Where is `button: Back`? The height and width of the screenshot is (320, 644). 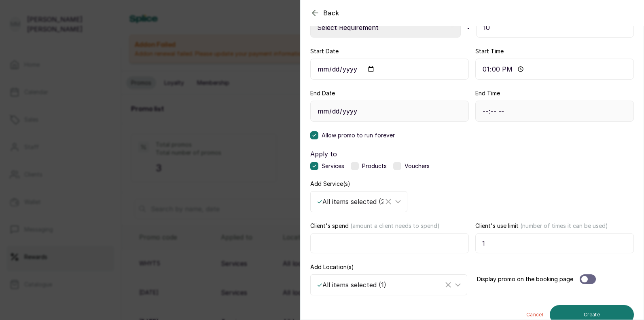
button: Back is located at coordinates (324, 13).